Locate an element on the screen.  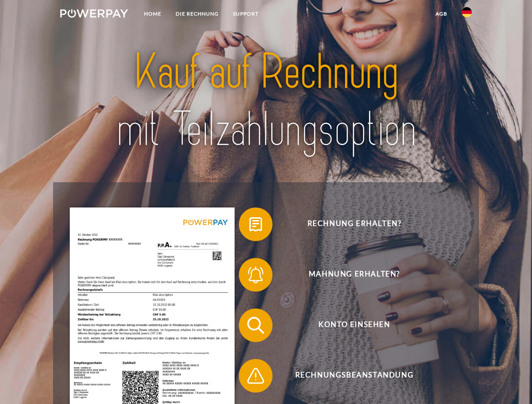
button: Mahnung erhalten? is located at coordinates (348, 275).